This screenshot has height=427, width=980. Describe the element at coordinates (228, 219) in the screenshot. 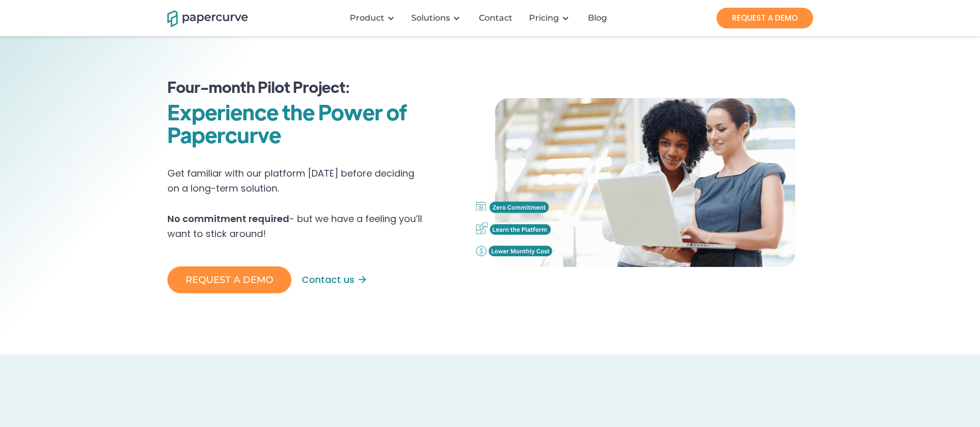

I see `strong: No commitment required` at that location.